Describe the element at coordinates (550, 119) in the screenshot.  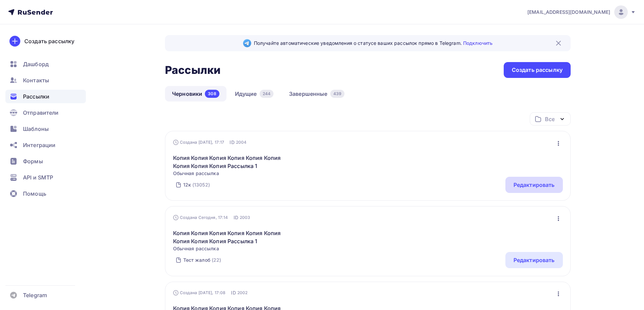
I see `button: Все` at that location.